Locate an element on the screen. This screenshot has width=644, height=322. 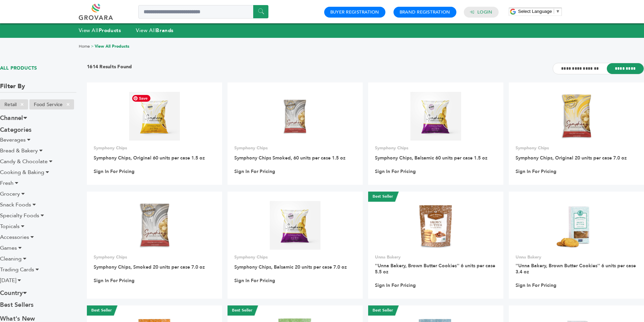
strong: Products is located at coordinates (110, 30).